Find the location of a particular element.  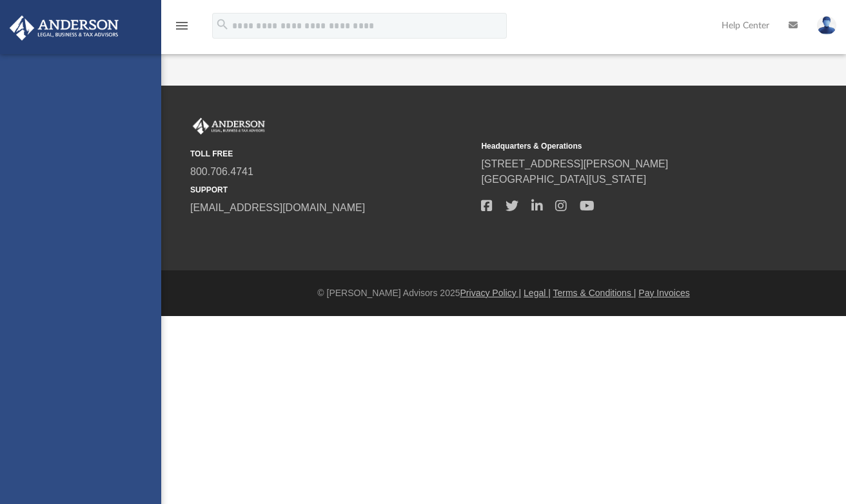

a: Pay Invoices is located at coordinates (663, 293).